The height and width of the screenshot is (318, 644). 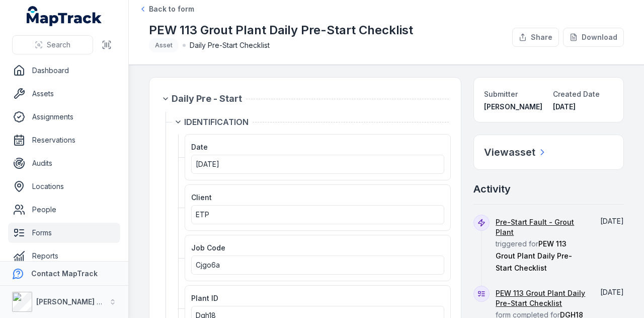 I want to click on a: Locations, so click(x=64, y=187).